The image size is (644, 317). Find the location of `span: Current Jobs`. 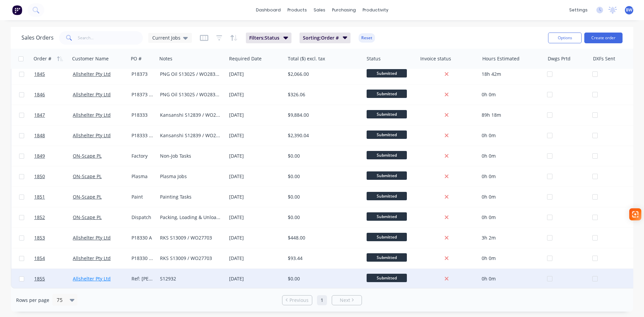

span: Current Jobs is located at coordinates (167, 37).